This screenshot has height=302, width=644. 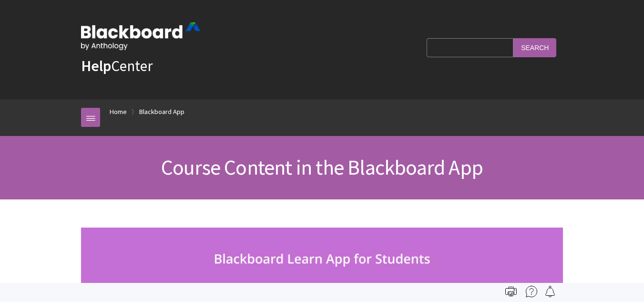 What do you see at coordinates (141, 36) in the screenshot?
I see `img: Blackboard by Anthology` at bounding box center [141, 36].